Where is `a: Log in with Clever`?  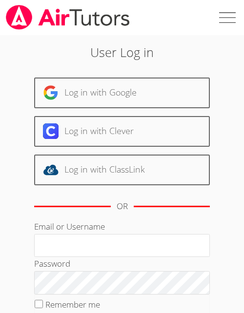 a: Log in with Clever is located at coordinates (122, 131).